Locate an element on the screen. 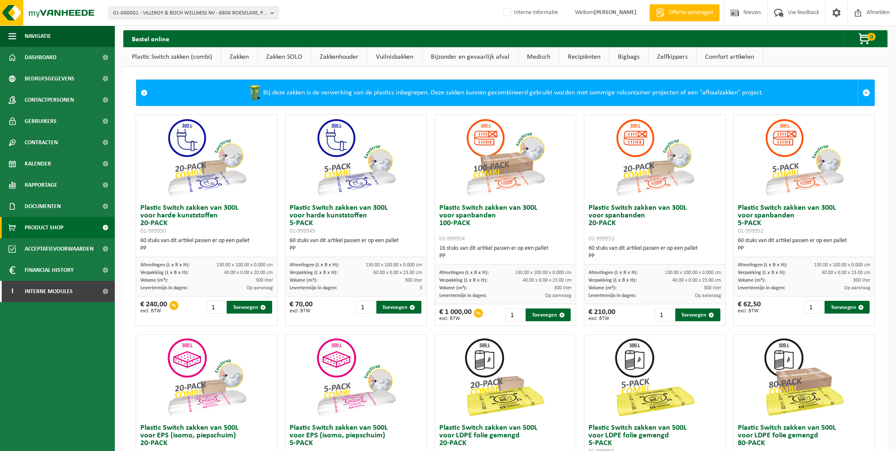 This screenshot has height=451, width=896. img: 01-999964 is located at coordinates (505, 377).